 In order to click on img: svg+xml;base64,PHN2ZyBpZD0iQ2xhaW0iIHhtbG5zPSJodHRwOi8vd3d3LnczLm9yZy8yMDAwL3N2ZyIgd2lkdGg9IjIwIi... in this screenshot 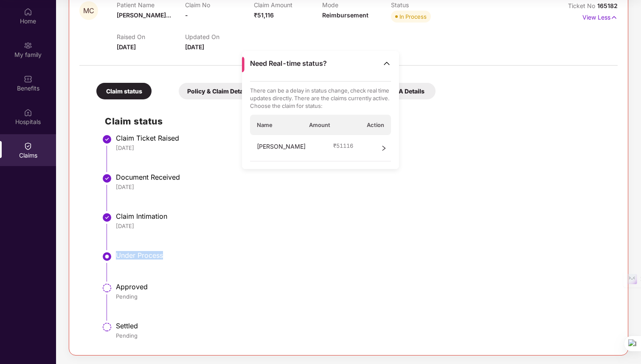, I will do `click(28, 146)`.